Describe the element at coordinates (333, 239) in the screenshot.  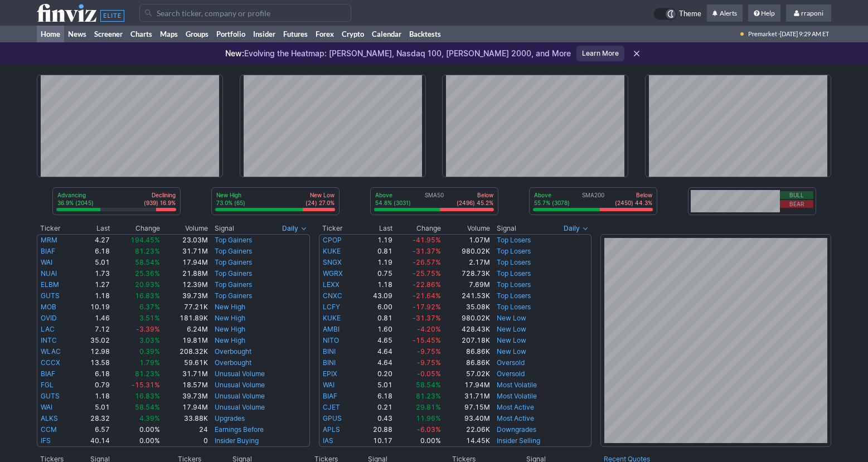
I see `a: CPOP` at that location.